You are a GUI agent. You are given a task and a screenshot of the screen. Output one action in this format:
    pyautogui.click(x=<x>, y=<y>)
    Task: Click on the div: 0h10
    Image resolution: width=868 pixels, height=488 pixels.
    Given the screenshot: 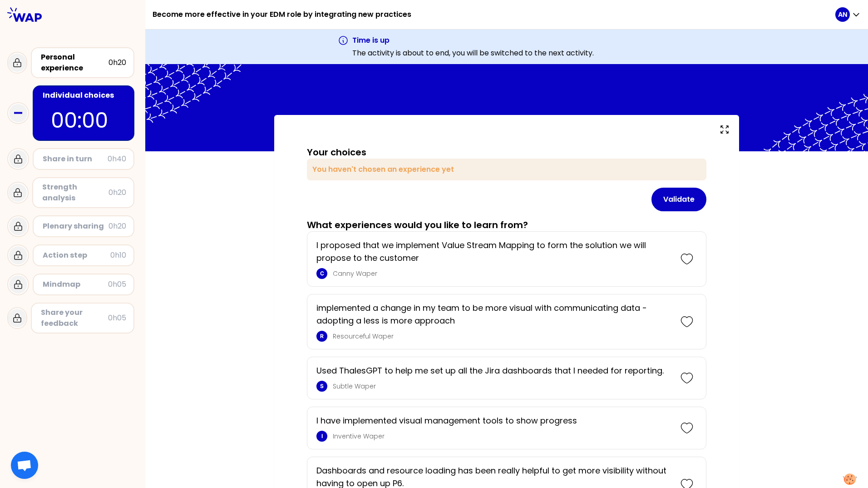 What is the action you would take?
    pyautogui.click(x=118, y=255)
    